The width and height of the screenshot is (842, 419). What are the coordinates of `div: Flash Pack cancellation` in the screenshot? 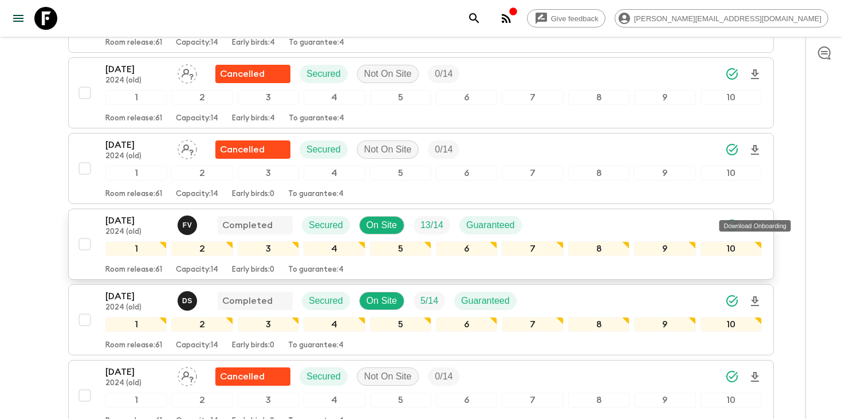 It's located at (253, 74).